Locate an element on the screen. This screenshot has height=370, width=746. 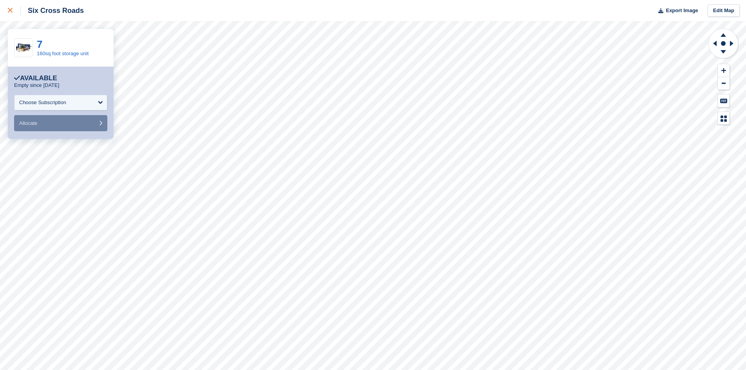
button: Zoom In is located at coordinates (724, 70).